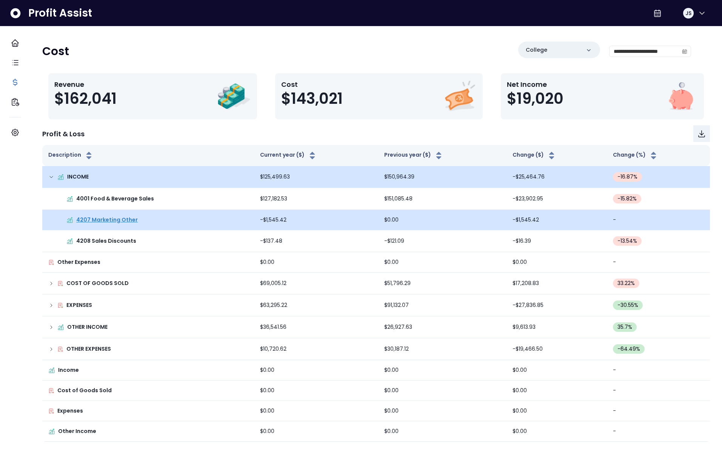  Describe the element at coordinates (557, 284) in the screenshot. I see `td: $17,208.83` at that location.